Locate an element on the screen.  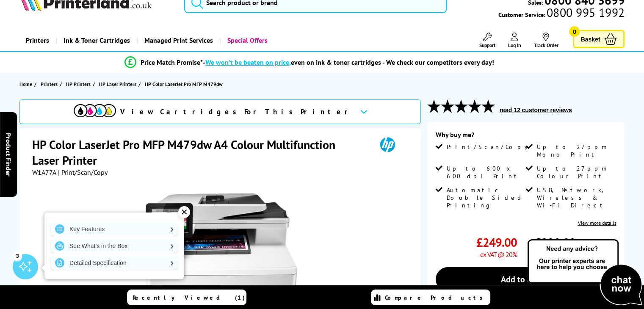
a: HP Printers is located at coordinates (79, 84).